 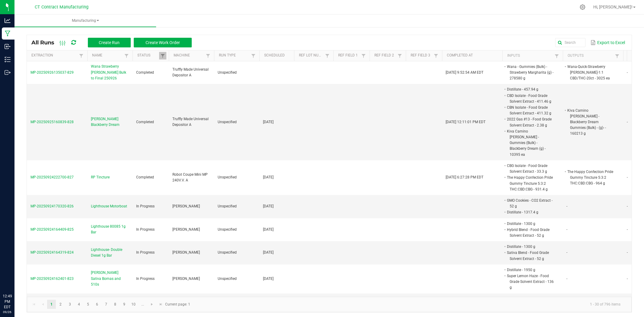 What do you see at coordinates (190, 177) in the screenshot?
I see `span: Robot Coupe Mini MP 240V.V. A` at bounding box center [190, 177].